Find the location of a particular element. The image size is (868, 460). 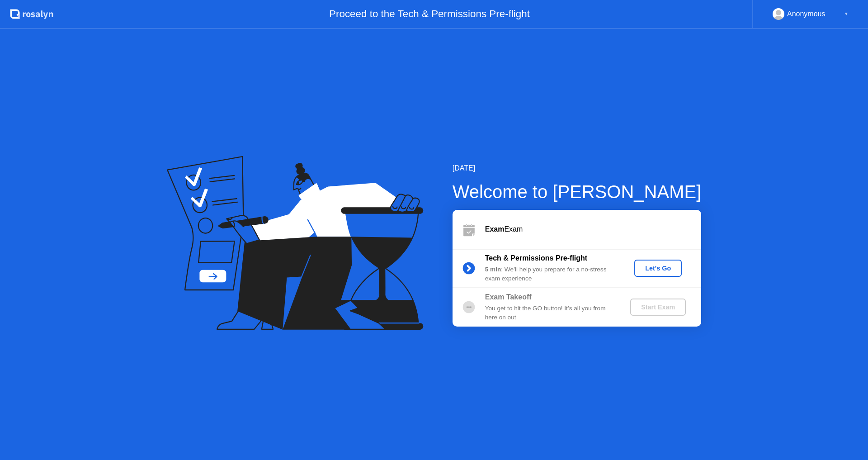

b: 5 min is located at coordinates (493, 269).